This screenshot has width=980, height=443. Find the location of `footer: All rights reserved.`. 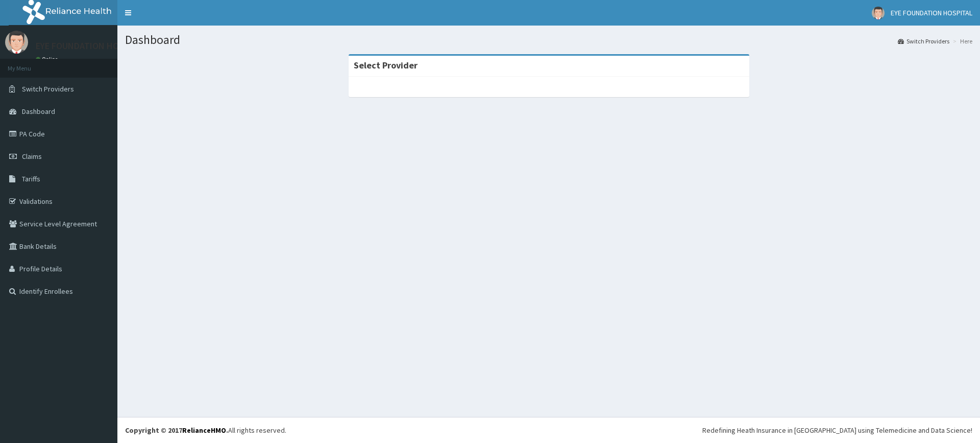

footer: All rights reserved. is located at coordinates (549, 430).